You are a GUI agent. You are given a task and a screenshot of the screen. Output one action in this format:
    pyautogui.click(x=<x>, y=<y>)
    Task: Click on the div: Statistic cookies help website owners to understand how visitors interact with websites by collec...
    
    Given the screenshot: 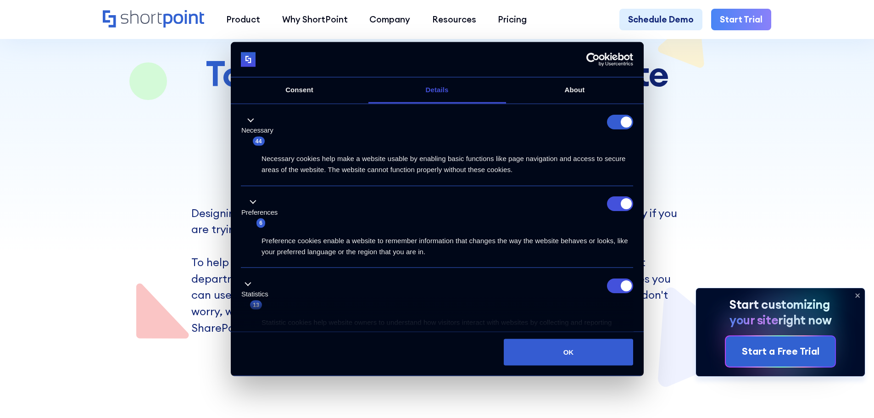 What is the action you would take?
    pyautogui.click(x=437, y=324)
    